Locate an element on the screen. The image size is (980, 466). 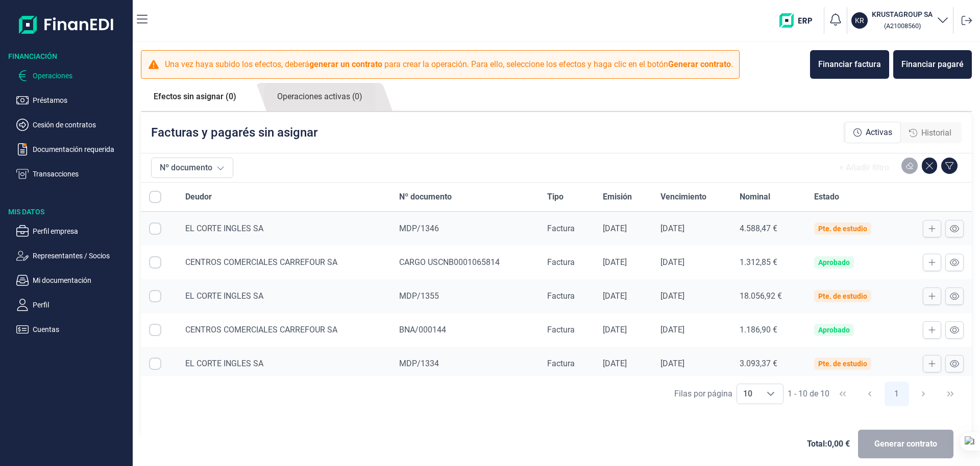
span: Deudor is located at coordinates (199, 197).